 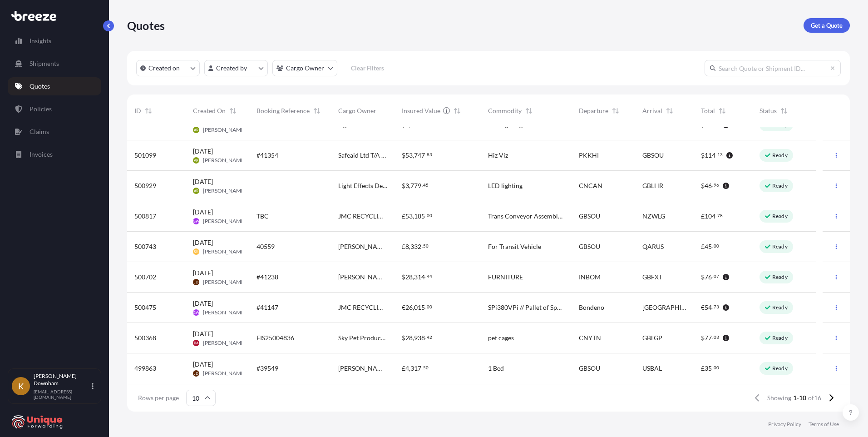 I want to click on span: 500702, so click(x=145, y=277).